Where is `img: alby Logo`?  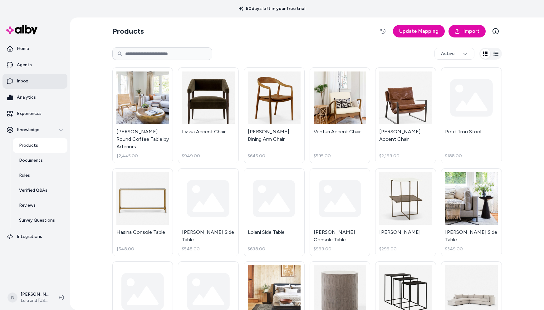
img: alby Logo is located at coordinates (22, 30).